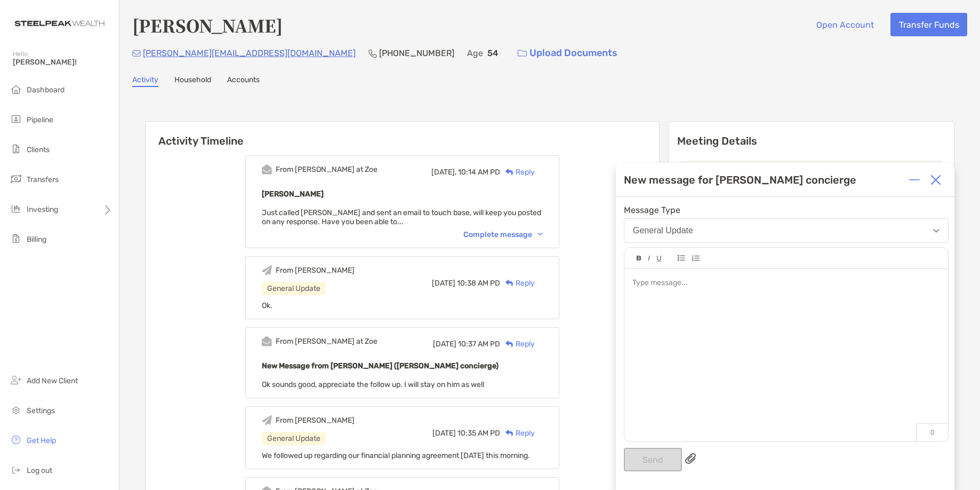 This screenshot has width=980, height=490. Describe the element at coordinates (811, 141) in the screenshot. I see `p: Meeting Details` at that location.